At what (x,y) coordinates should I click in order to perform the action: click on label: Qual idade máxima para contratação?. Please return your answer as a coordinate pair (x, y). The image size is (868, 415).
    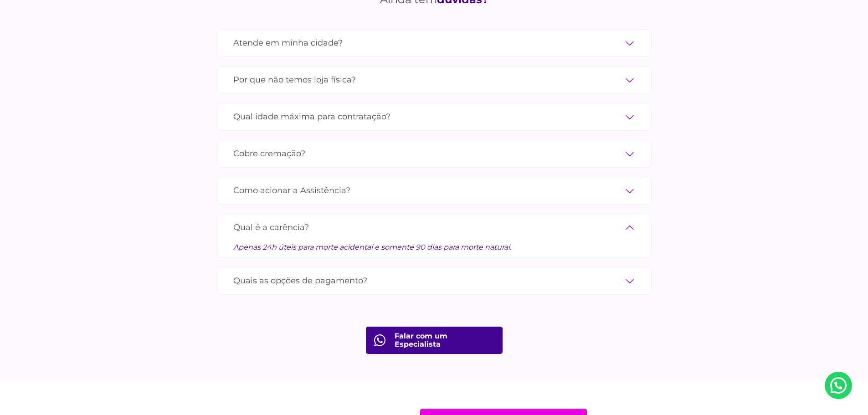
    Looking at the image, I should click on (434, 117).